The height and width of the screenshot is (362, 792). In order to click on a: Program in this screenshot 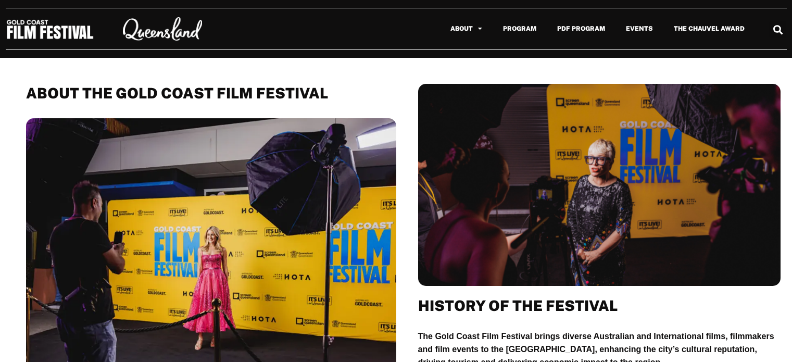, I will do `click(520, 29)`.